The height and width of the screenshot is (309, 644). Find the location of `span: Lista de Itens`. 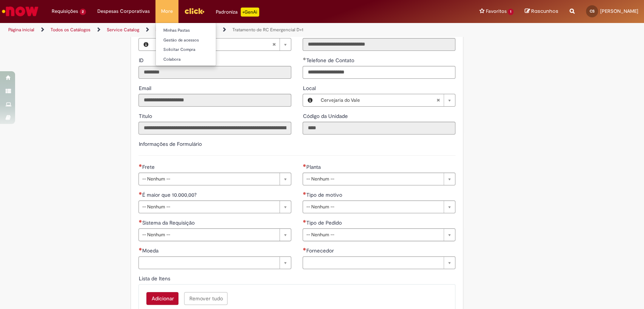

span: Lista de Itens is located at coordinates (154, 279).